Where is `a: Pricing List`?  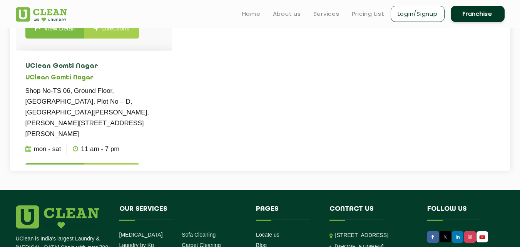 a: Pricing List is located at coordinates (368, 14).